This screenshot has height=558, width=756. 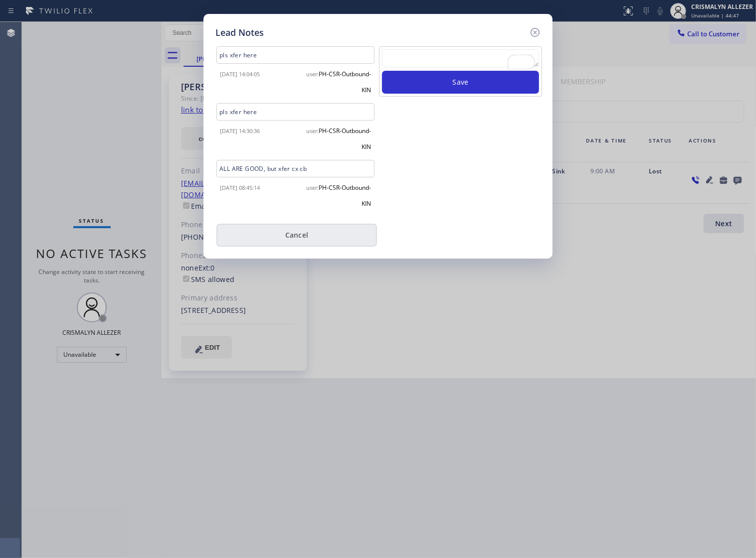 I want to click on button: Save, so click(x=460, y=82).